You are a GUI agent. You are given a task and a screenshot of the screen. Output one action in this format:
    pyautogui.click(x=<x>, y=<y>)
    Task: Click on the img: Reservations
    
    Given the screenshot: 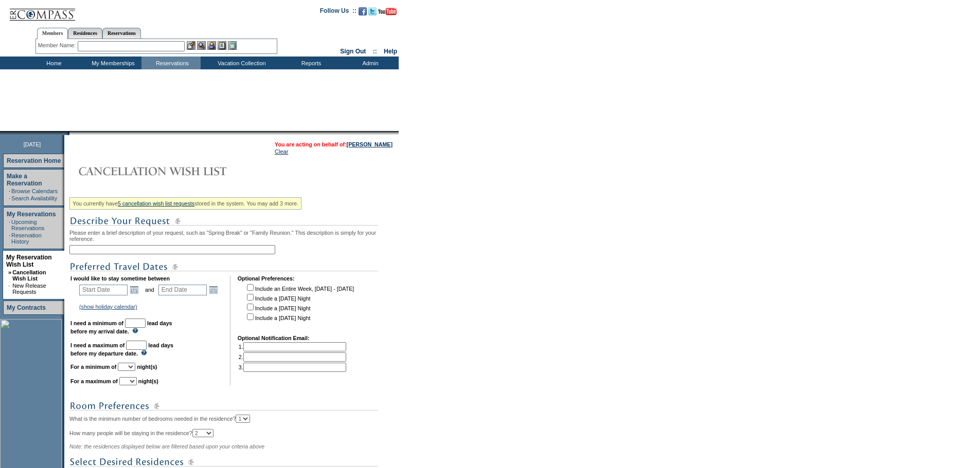 What is the action you would take?
    pyautogui.click(x=222, y=45)
    